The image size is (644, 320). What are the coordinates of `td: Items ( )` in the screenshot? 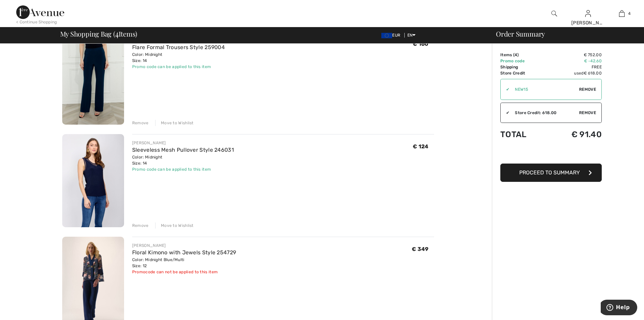 It's located at (524, 55).